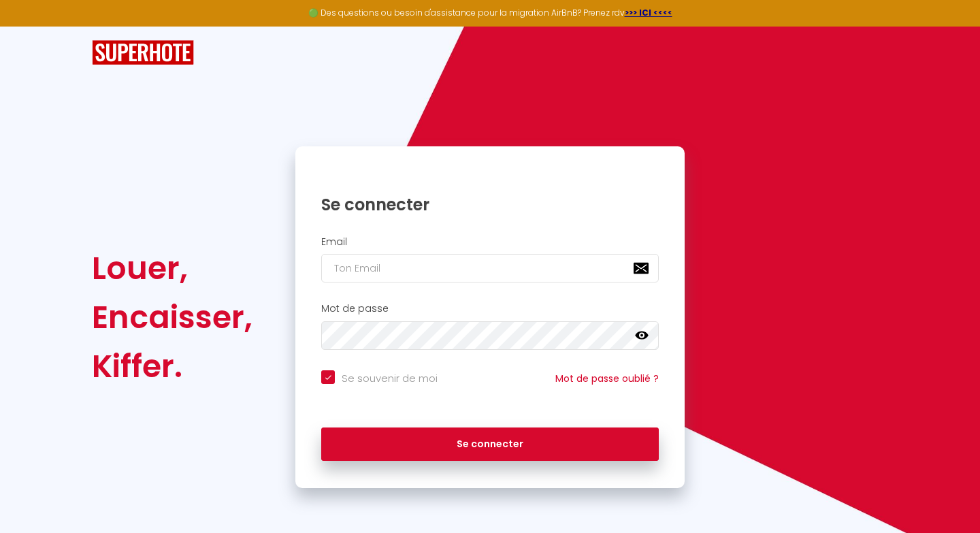 The width and height of the screenshot is (980, 533). What do you see at coordinates (649, 13) in the screenshot?
I see `a: >>> ICI <<<<` at bounding box center [649, 13].